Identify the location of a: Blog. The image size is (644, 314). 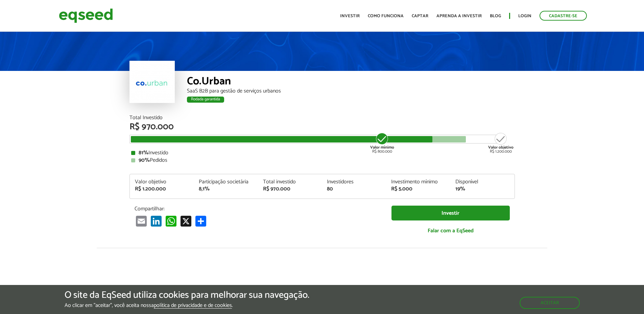
(495, 16).